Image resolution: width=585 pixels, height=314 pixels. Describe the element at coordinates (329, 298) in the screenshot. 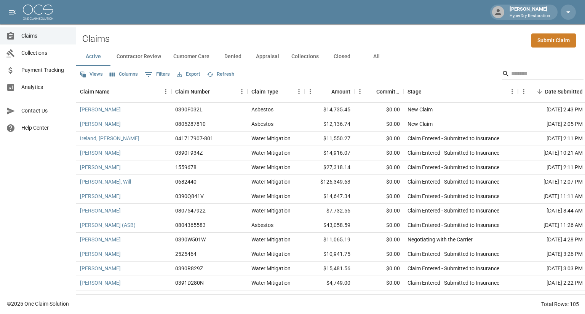

I see `div: $20,193.87` at that location.